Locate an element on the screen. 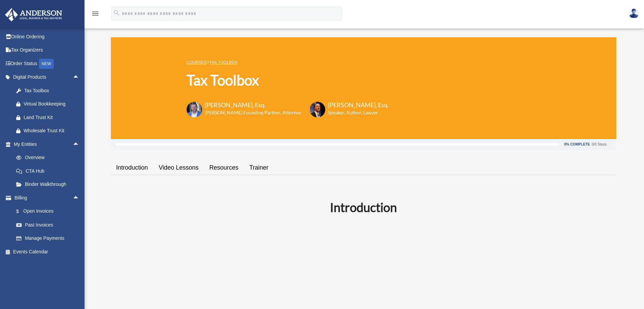 Image resolution: width=644 pixels, height=309 pixels. a: Online Ordering is located at coordinates (47, 37).